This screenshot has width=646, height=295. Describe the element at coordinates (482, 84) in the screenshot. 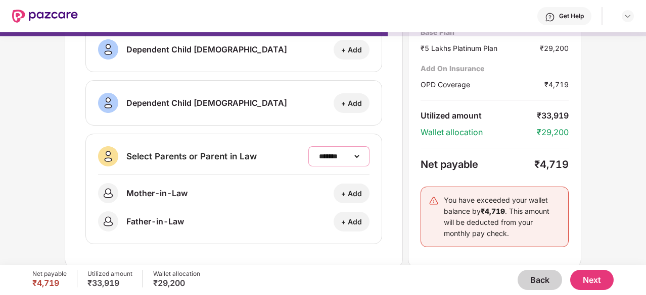

I see `div: OPD Coverage` at that location.